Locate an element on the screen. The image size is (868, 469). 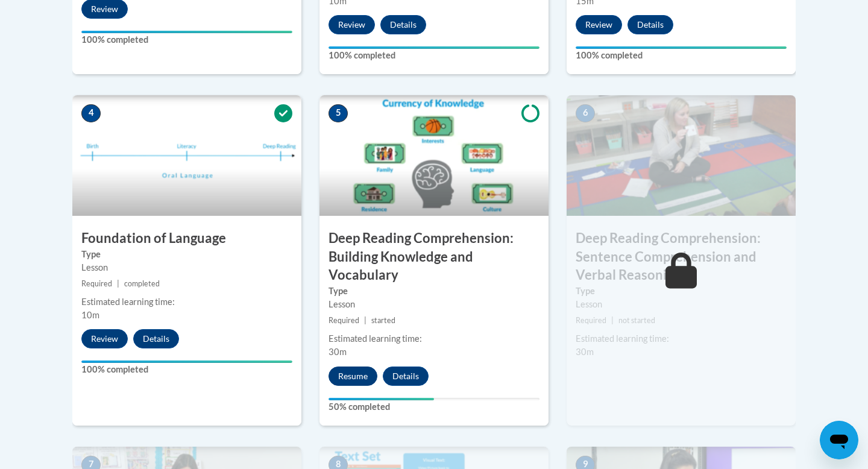
span: started is located at coordinates (383, 320).